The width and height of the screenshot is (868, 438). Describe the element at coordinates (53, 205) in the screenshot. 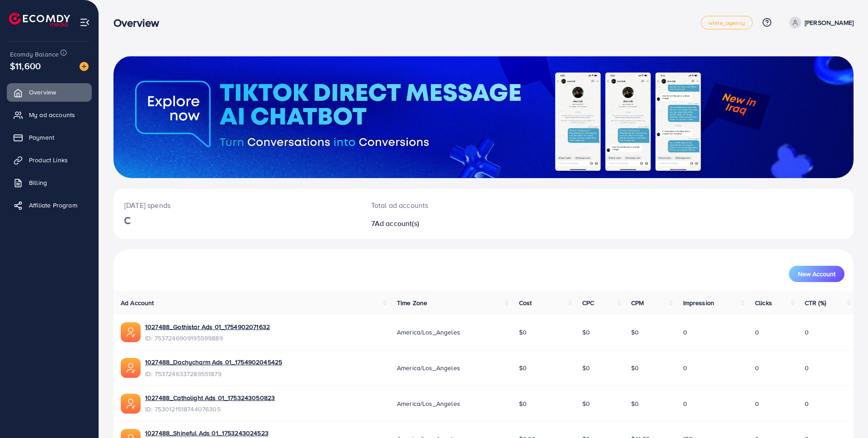

I see `span: Affiliate Program` at that location.